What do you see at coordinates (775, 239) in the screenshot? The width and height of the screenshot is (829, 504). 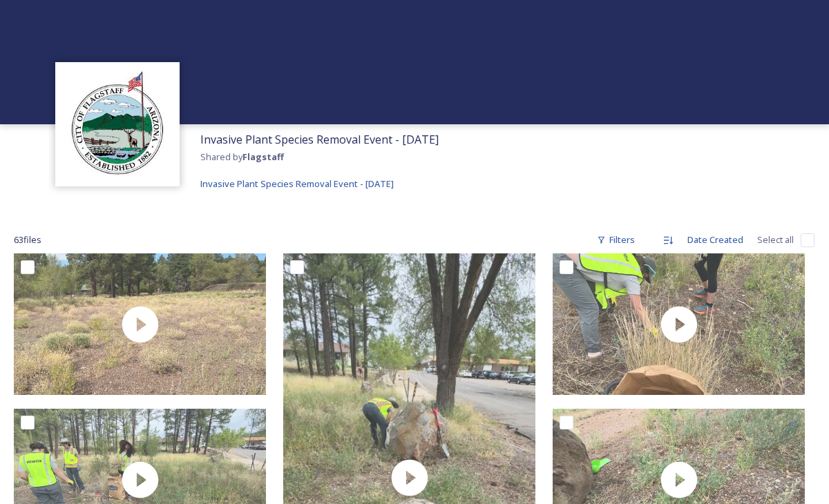 I see `span: Select all` at bounding box center [775, 239].